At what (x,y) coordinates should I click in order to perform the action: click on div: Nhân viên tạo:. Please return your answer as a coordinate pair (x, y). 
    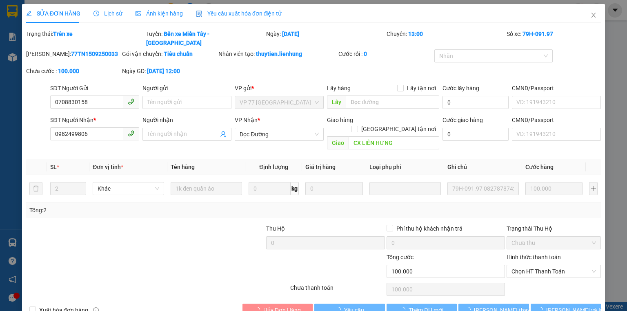
    Looking at the image, I should click on (278, 54).